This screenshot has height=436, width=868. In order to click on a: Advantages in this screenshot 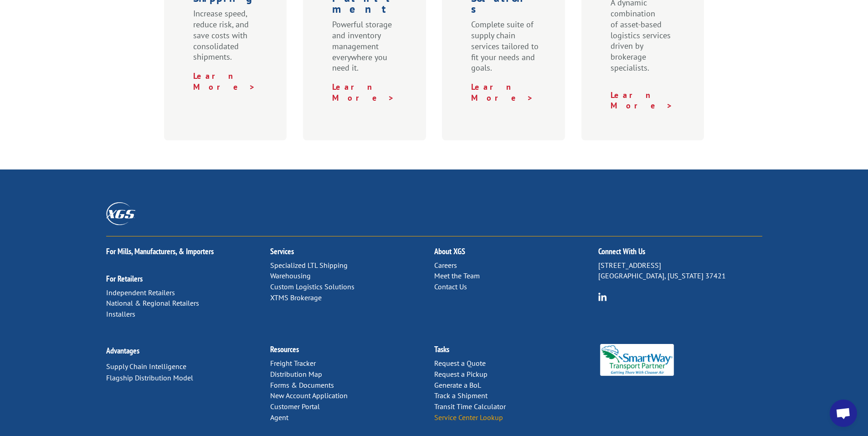, I will do `click(123, 351)`.